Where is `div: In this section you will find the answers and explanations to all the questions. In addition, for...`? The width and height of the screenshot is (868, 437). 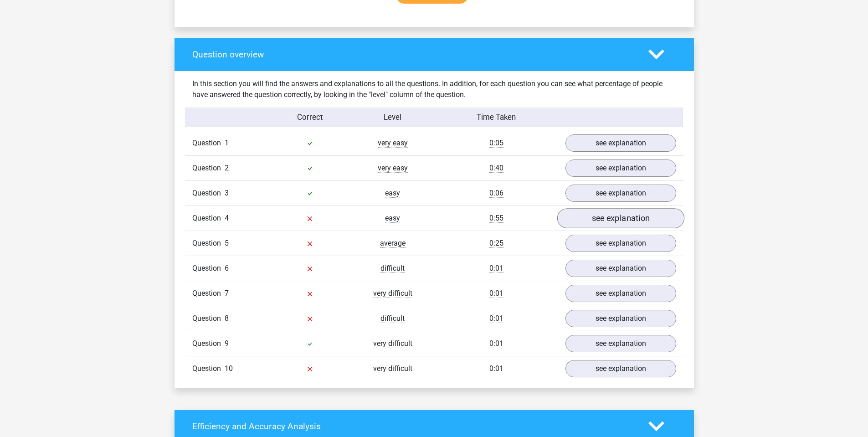 div: In this section you will find the answers and explanations to all the questions. In addition, for... is located at coordinates (434, 89).